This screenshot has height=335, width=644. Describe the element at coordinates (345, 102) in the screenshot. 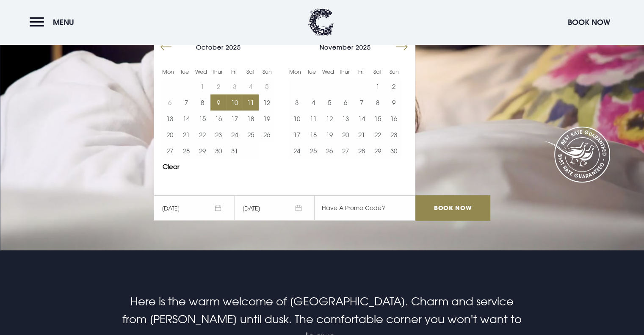

I see `td: Choose Thursday, November 6, 2025 as your start date.` at that location.